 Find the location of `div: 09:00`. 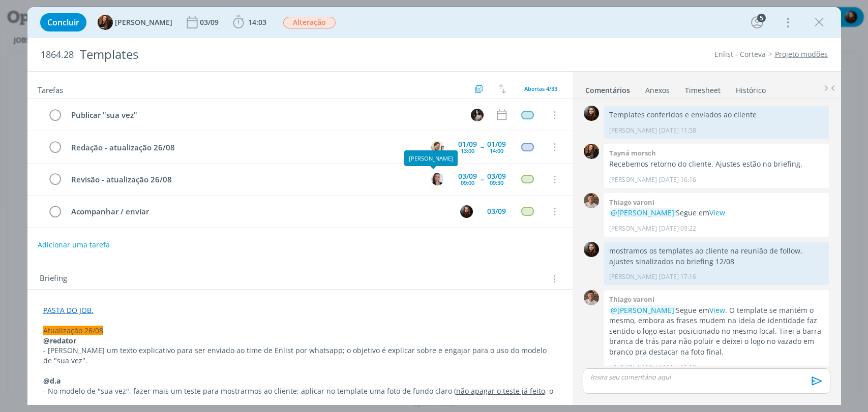

div: 09:00 is located at coordinates (467, 183).